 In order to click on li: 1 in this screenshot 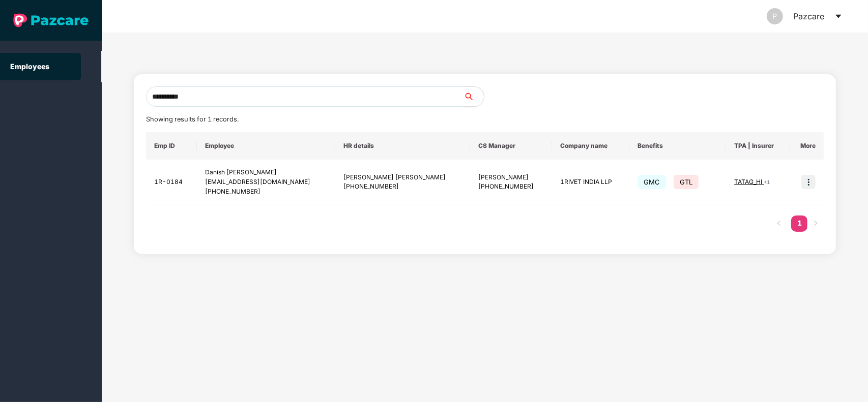, I will do `click(800, 224)`.